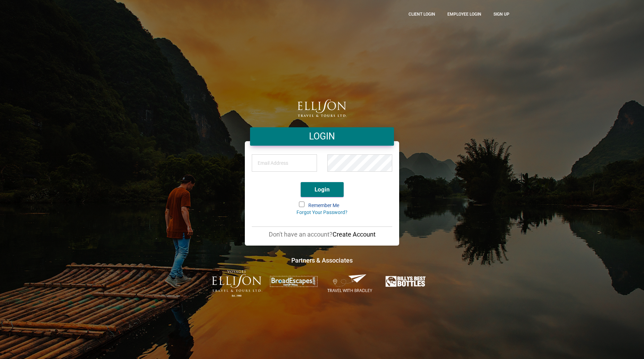 This screenshot has width=644, height=359. Describe the element at coordinates (465, 14) in the screenshot. I see `a: Employee Login` at that location.